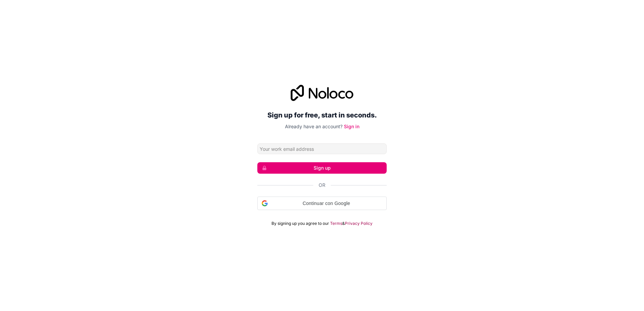  I want to click on a: Terms, so click(336, 224).